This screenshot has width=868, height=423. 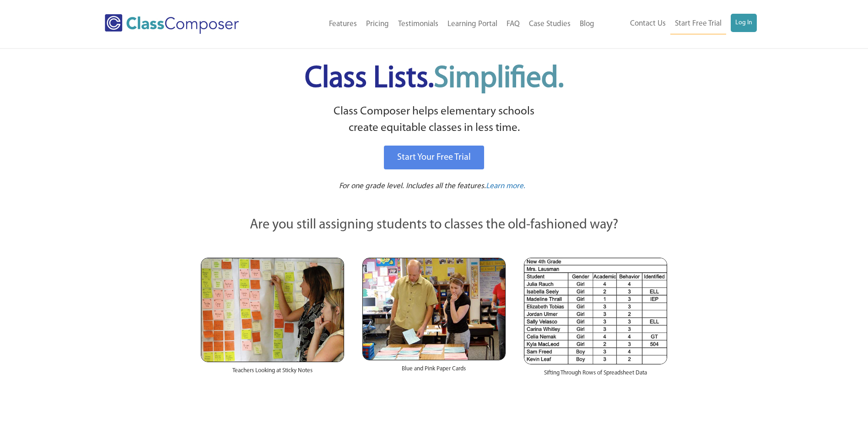 I want to click on img: Class Composer, so click(x=171, y=24).